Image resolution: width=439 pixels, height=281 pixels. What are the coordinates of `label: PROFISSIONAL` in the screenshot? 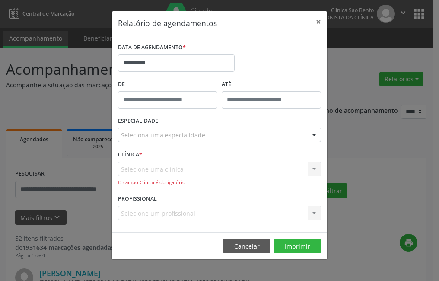 It's located at (138, 199).